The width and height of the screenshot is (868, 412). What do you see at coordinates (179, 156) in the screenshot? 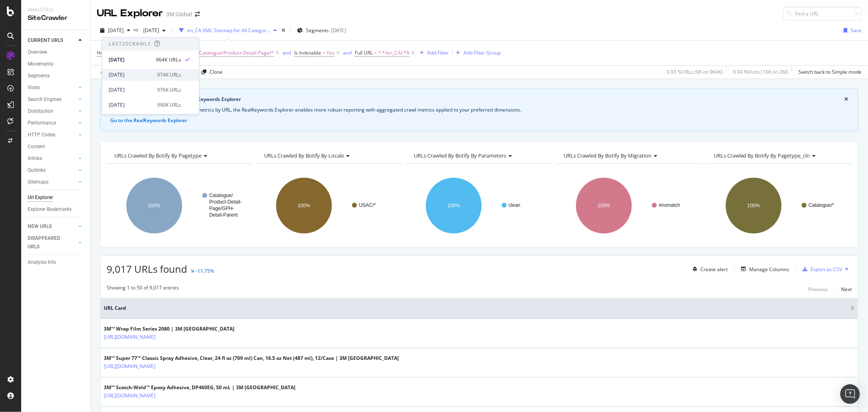
I see `h4: URLs Crawled By Botify By pagetype` at bounding box center [179, 156].